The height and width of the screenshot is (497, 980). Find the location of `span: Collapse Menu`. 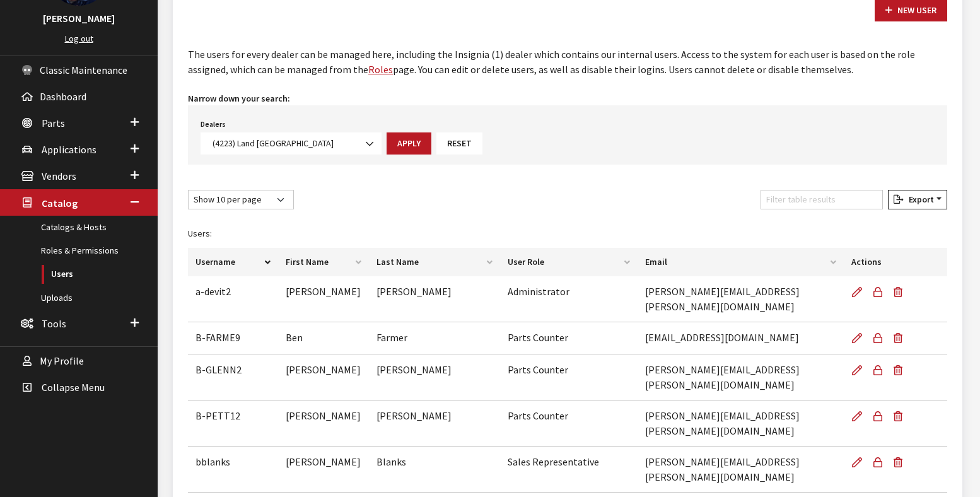

span: Collapse Menu is located at coordinates (73, 387).